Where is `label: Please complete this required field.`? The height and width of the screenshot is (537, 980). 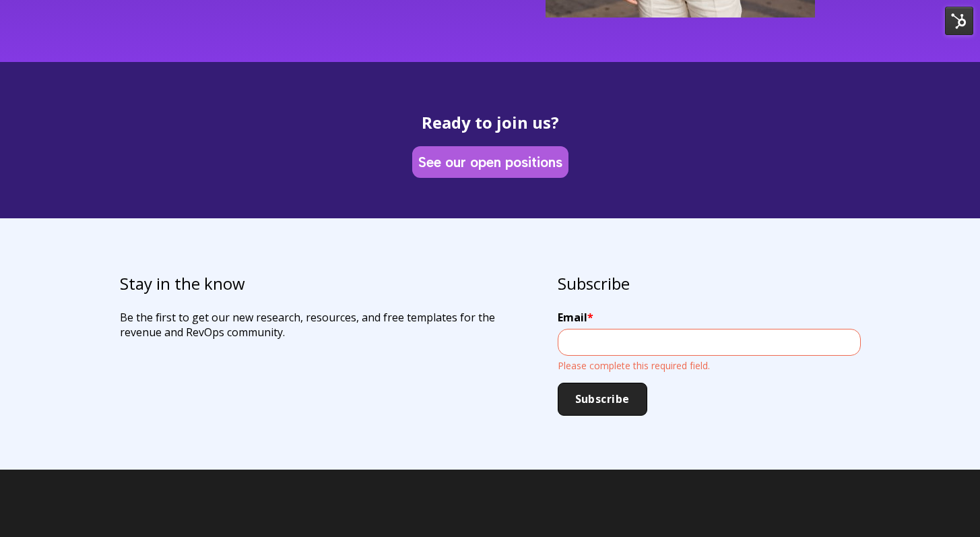 label: Please complete this required field. is located at coordinates (709, 366).